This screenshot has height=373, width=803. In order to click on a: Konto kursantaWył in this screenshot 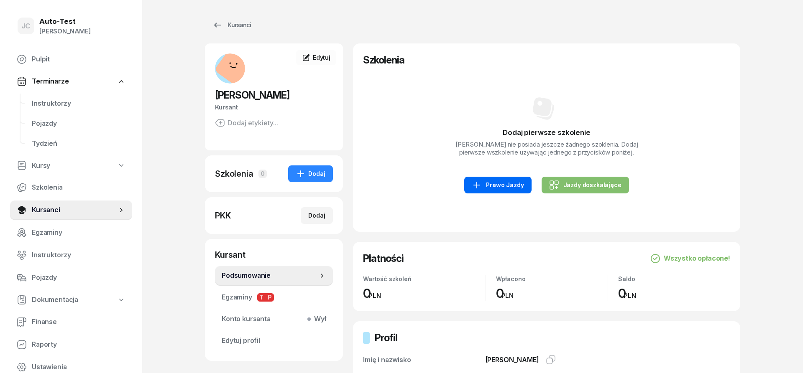, I will do `click(274, 319)`.